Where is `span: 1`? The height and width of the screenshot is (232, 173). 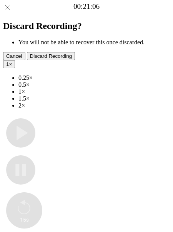 span: 1 is located at coordinates (7, 64).